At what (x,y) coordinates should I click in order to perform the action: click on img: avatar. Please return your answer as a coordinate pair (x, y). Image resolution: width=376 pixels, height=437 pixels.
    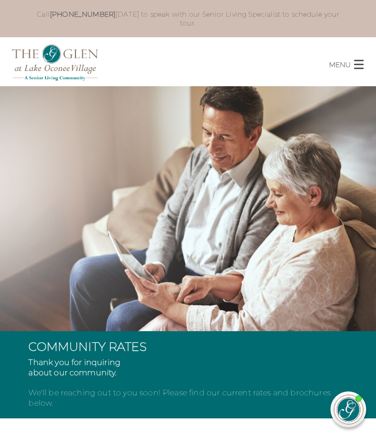
    Looking at the image, I should click on (349, 410).